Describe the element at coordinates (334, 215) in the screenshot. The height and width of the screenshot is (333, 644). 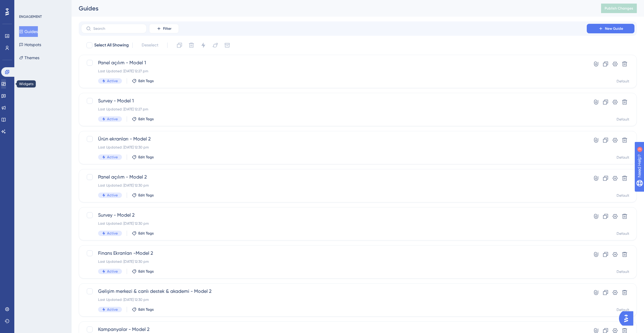
I see `span: Survey - Model 2` at that location.